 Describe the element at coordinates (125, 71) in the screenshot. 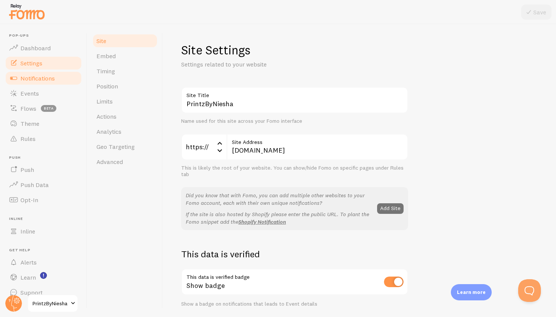

I see `a: Timing` at that location.